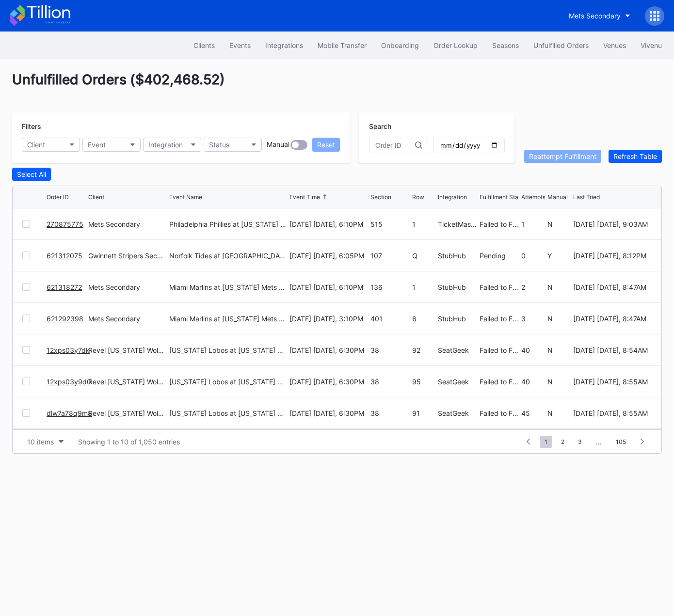 Image resolution: width=674 pixels, height=616 pixels. Describe the element at coordinates (51, 144) in the screenshot. I see `button: Client` at that location.